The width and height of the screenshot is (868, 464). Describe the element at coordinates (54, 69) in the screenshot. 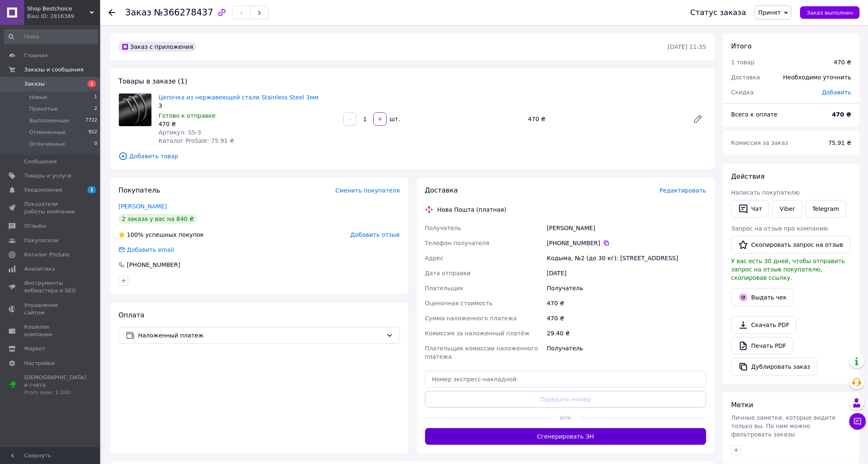

I see `span: Заказы и сообщения` at that location.